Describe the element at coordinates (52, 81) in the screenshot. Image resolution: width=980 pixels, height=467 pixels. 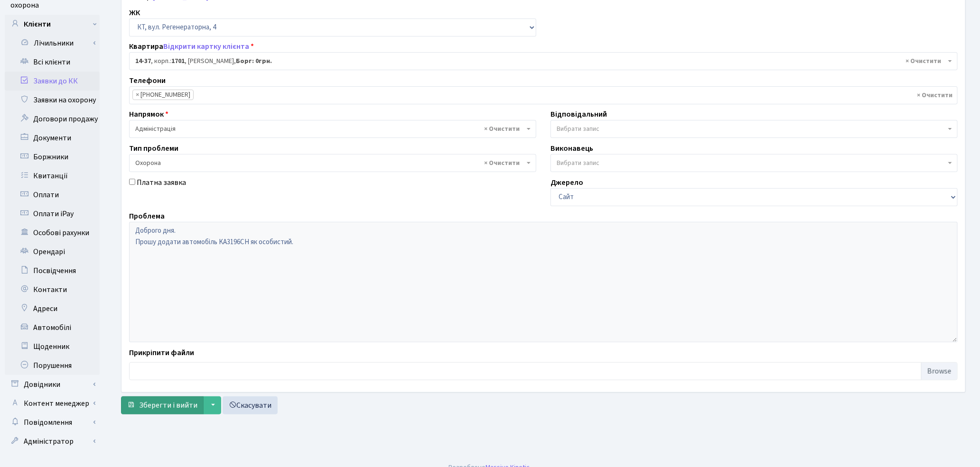
I see `a: Заявки до КК` at that location.